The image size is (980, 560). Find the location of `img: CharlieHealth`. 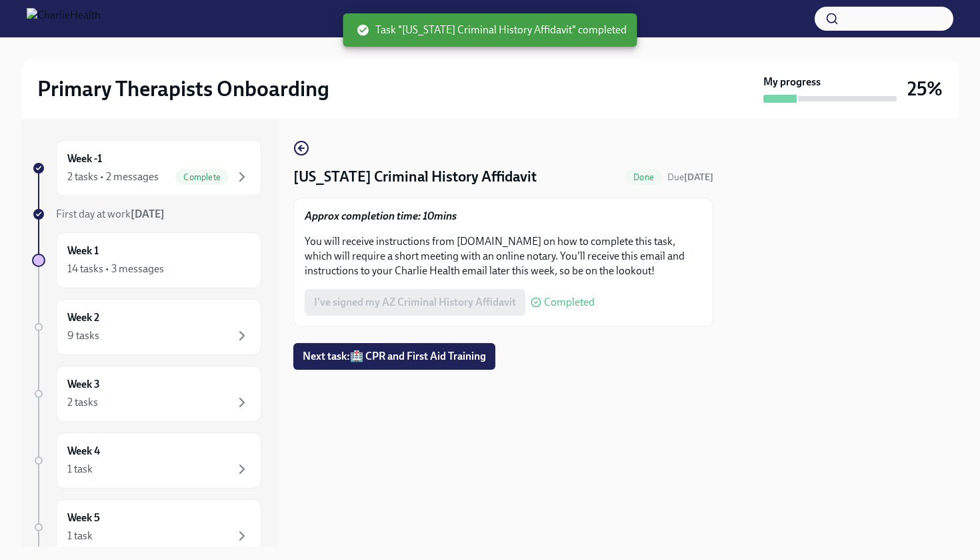

img: CharlieHealth is located at coordinates (63, 19).